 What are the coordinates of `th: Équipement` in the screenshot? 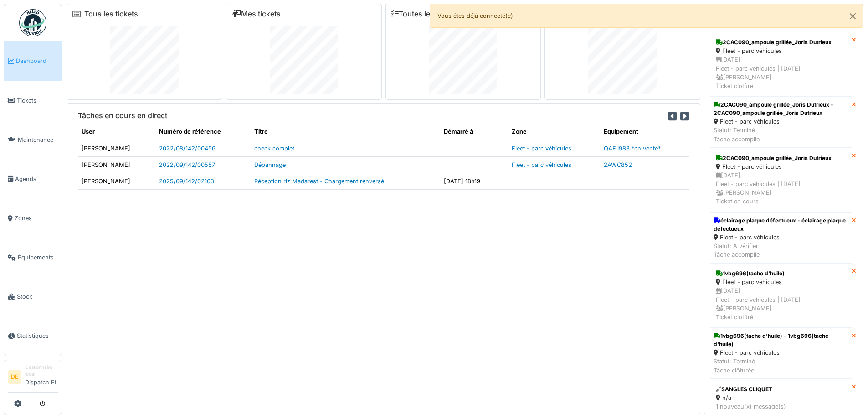 It's located at (645, 132).